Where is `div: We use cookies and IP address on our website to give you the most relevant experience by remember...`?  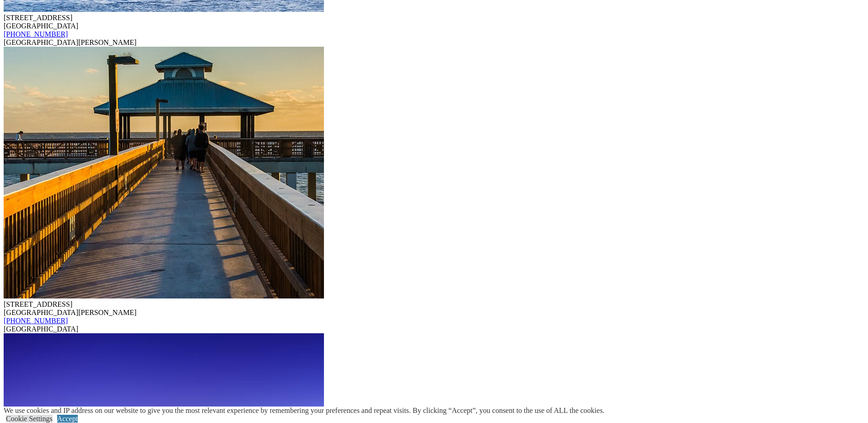 div: We use cookies and IP address on our website to give you the most relevant experience by remember... is located at coordinates (304, 411).